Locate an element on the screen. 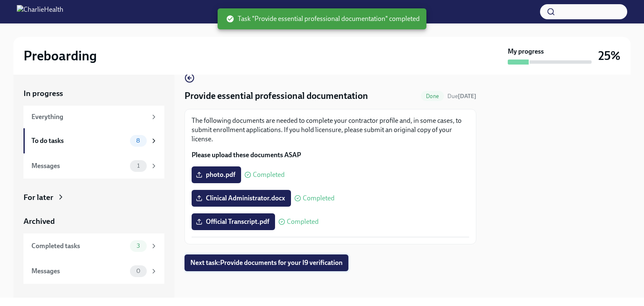 The height and width of the screenshot is (306, 644). a: Archived is located at coordinates (94, 221).